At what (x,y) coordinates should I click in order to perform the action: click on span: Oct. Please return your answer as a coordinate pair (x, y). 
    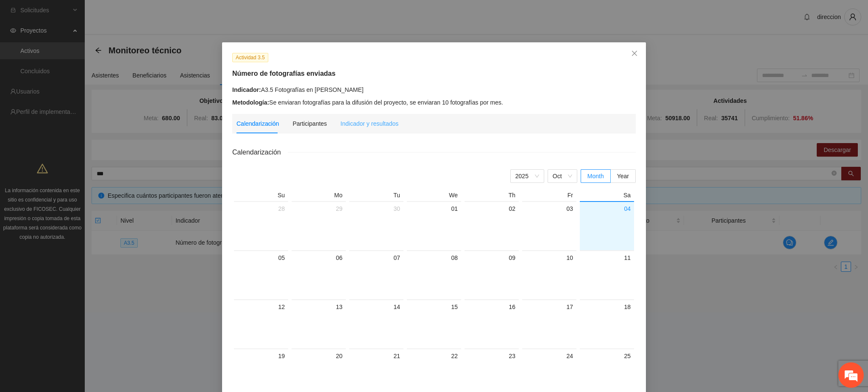
    Looking at the image, I should click on (562, 177).